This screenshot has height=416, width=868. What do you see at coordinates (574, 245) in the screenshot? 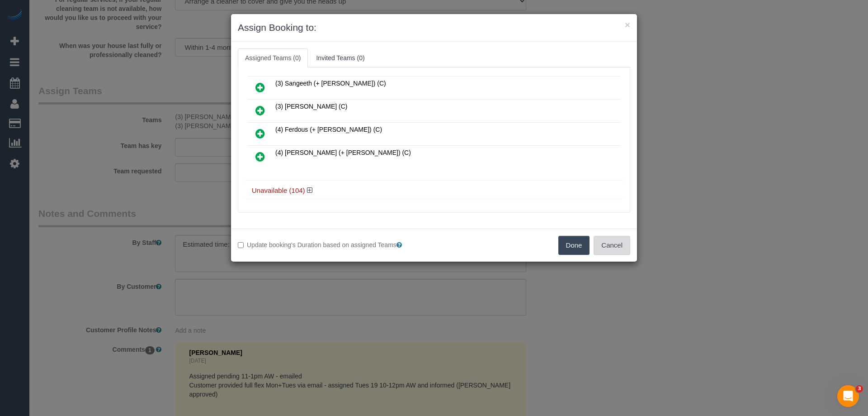
I see `button: Done` at bounding box center [574, 245].